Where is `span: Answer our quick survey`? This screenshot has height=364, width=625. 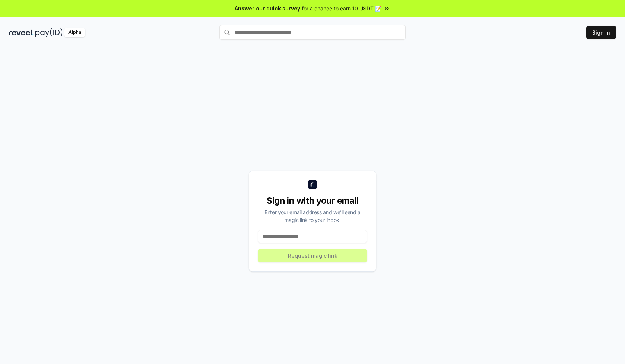 span: Answer our quick survey is located at coordinates (268, 8).